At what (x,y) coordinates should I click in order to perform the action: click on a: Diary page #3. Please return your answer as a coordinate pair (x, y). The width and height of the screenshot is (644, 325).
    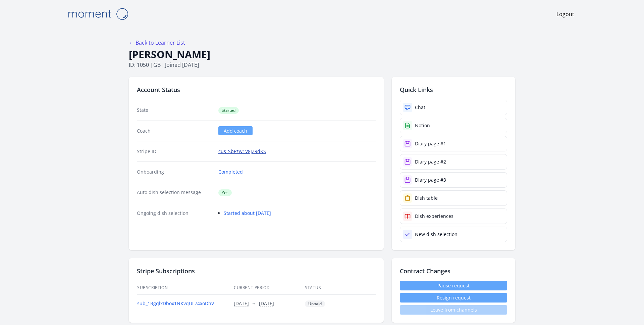
    Looking at the image, I should click on (454, 180).